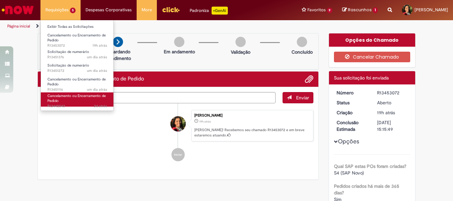 The height and width of the screenshot is (201, 453). Describe the element at coordinates (77, 107) in the screenshot. I see `span: R13445543` at that location.